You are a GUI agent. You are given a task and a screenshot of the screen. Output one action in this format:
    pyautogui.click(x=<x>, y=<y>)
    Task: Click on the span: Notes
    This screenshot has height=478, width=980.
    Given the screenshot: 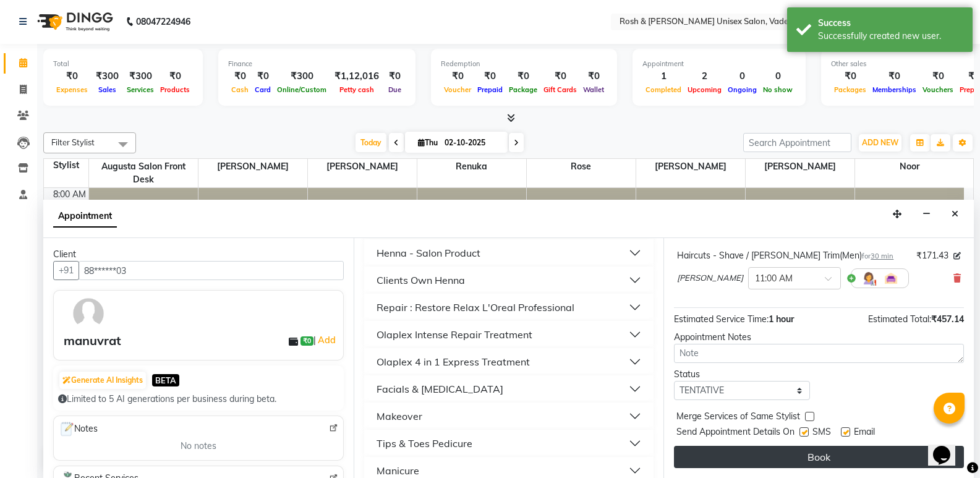 What is the action you would take?
    pyautogui.click(x=78, y=429)
    